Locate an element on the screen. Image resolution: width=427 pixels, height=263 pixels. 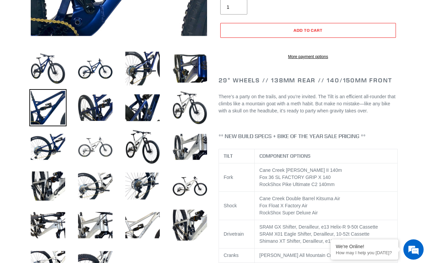
td: Shock is located at coordinates (237, 206).